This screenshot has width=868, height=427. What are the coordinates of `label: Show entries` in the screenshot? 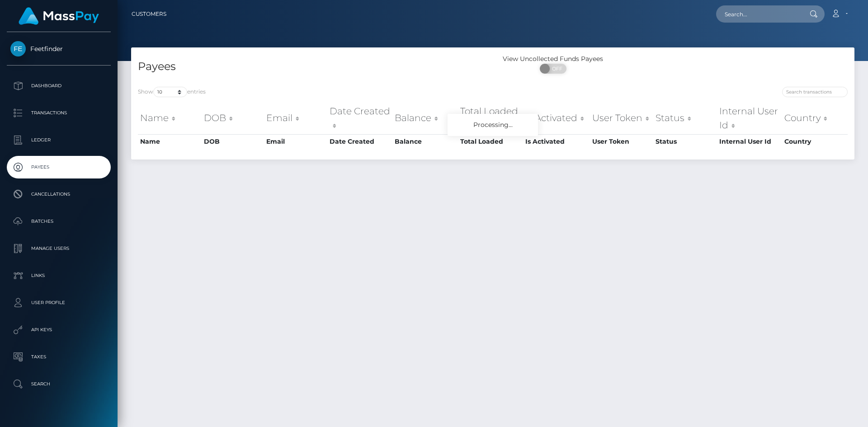 It's located at (172, 92).